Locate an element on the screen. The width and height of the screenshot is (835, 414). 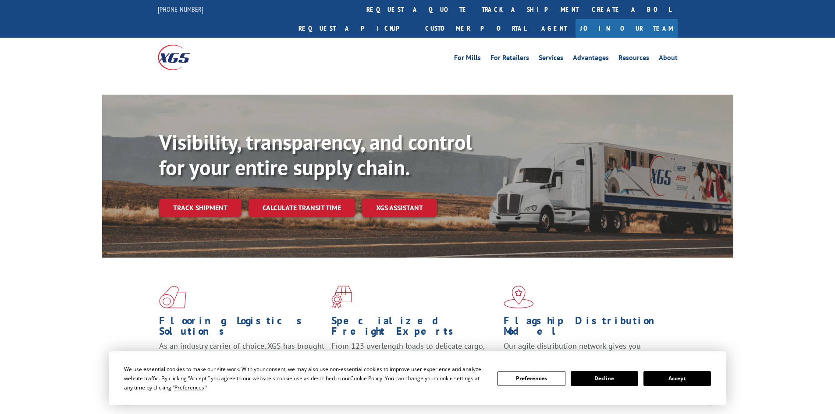
button: Accept is located at coordinates (677, 379).